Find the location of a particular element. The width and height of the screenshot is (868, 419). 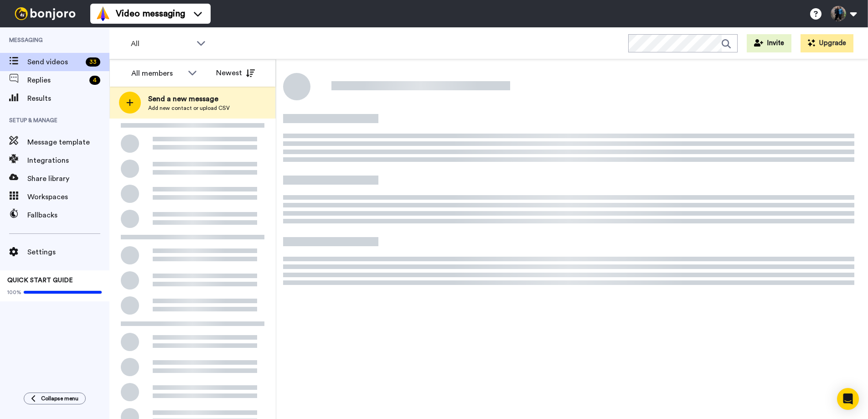

div: All members is located at coordinates (157, 74).